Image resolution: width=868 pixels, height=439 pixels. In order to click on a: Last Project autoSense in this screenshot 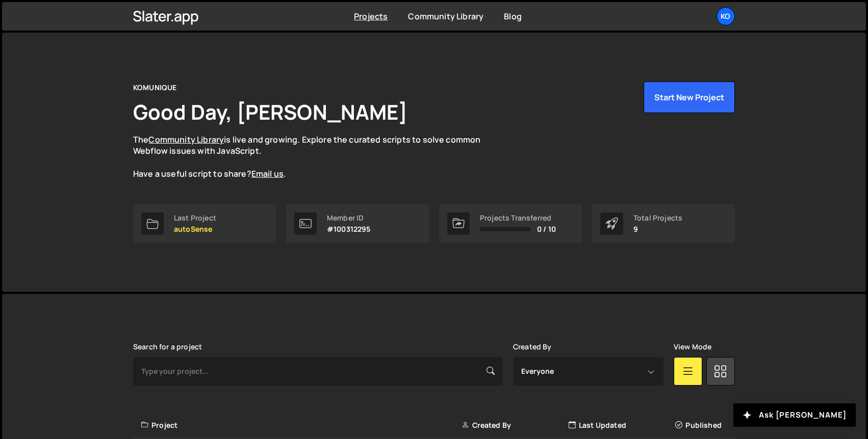, I will do `click(205, 223)`.